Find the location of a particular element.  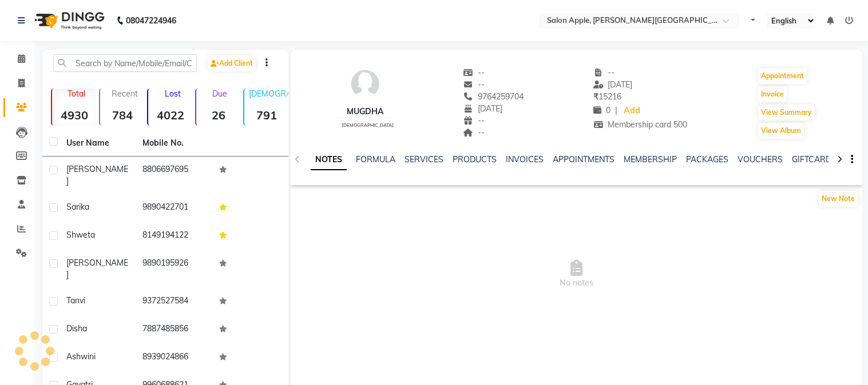

a: Add is located at coordinates (632, 111).